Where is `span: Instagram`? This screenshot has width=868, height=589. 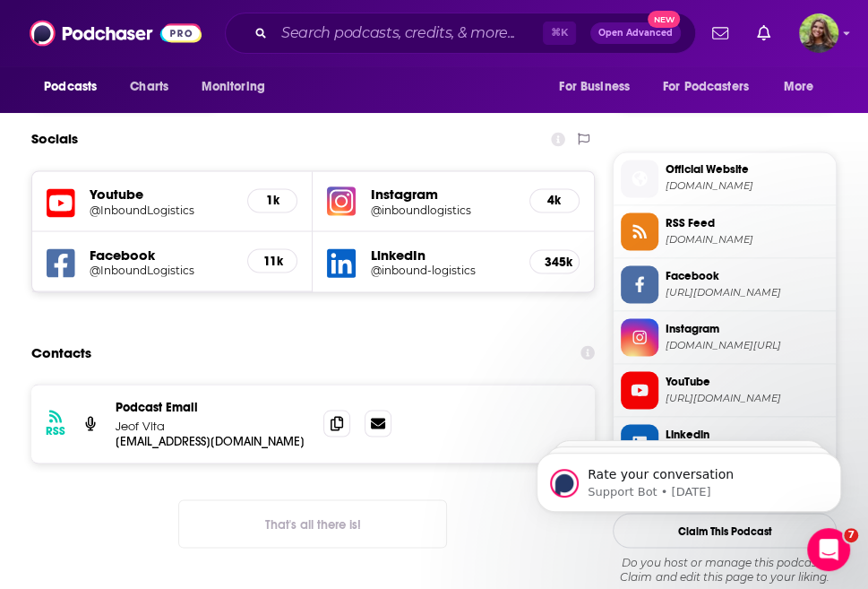
span: Instagram is located at coordinates (747, 328).